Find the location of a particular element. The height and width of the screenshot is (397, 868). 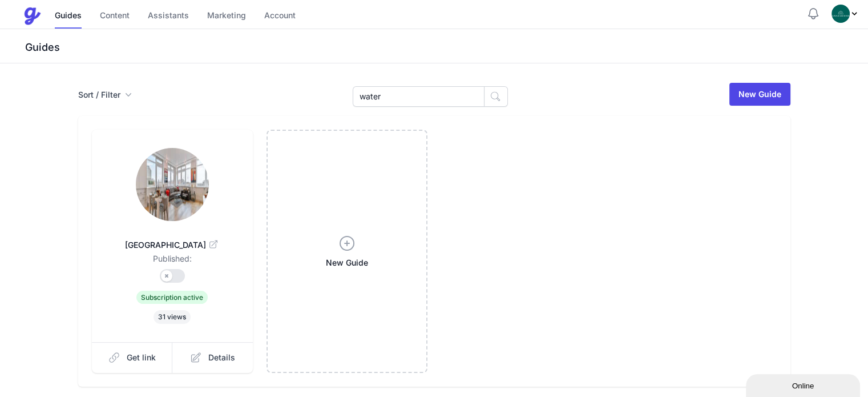

a: Details is located at coordinates (212, 358).